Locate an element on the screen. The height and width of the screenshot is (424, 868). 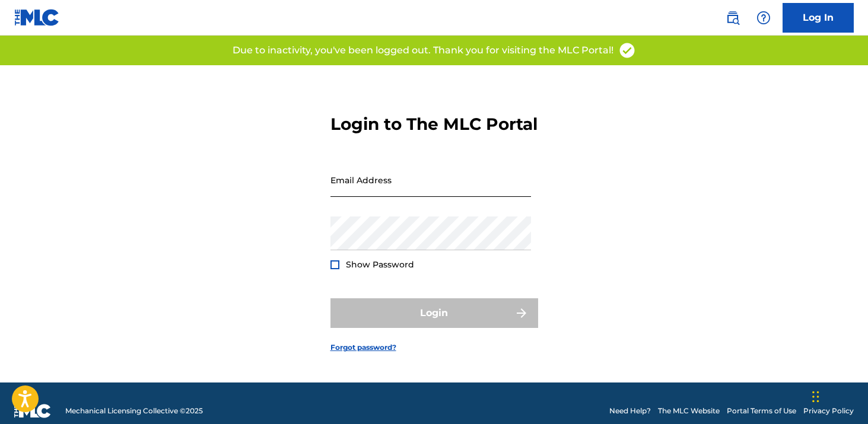
a: Log In is located at coordinates (818, 18).